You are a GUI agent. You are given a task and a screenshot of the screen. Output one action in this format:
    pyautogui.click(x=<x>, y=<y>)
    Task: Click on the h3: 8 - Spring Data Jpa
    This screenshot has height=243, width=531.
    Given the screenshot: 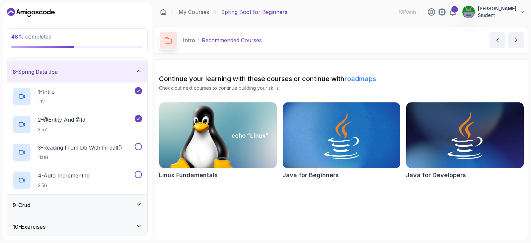 What is the action you would take?
    pyautogui.click(x=35, y=72)
    